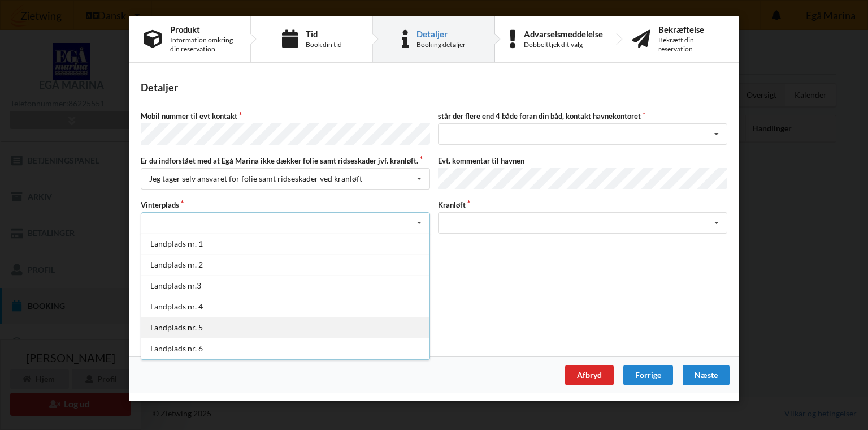 The height and width of the screenshot is (430, 868). Describe the element at coordinates (285, 205) in the screenshot. I see `label: Vinterplads` at that location.